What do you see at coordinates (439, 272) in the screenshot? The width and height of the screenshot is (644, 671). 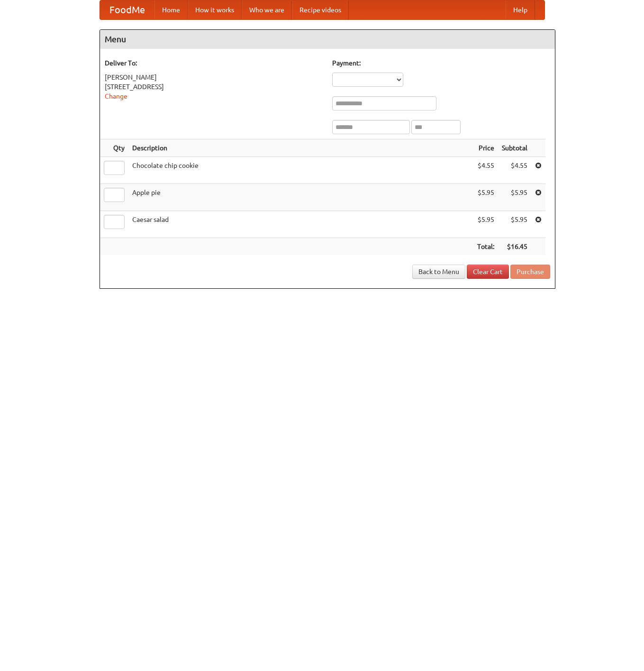 I see `a: Back to Menu` at bounding box center [439, 272].